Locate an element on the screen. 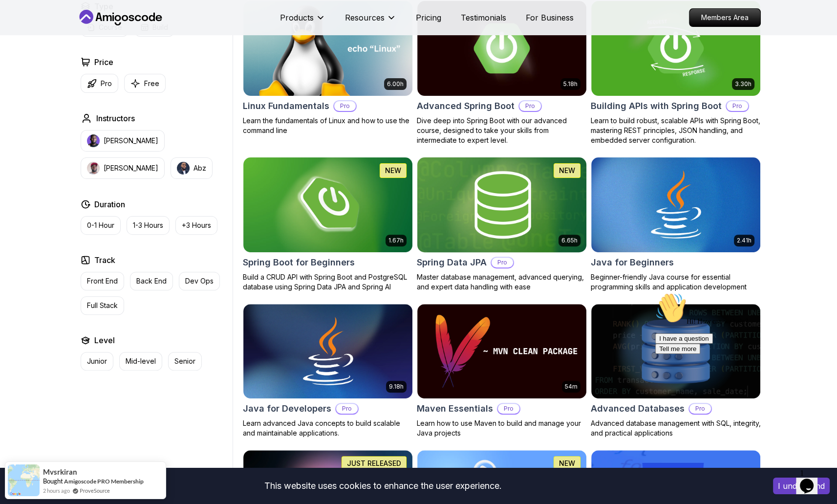 This screenshot has height=504, width=837. button: Full Stack is located at coordinates (102, 305).